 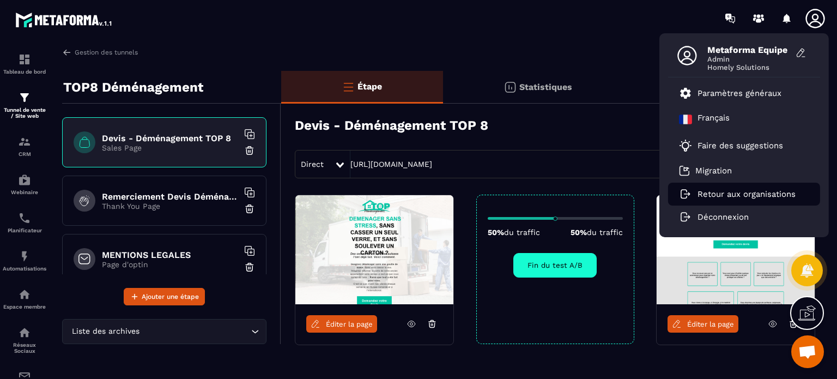 I want to click on span: Liste des archives, so click(x=105, y=331).